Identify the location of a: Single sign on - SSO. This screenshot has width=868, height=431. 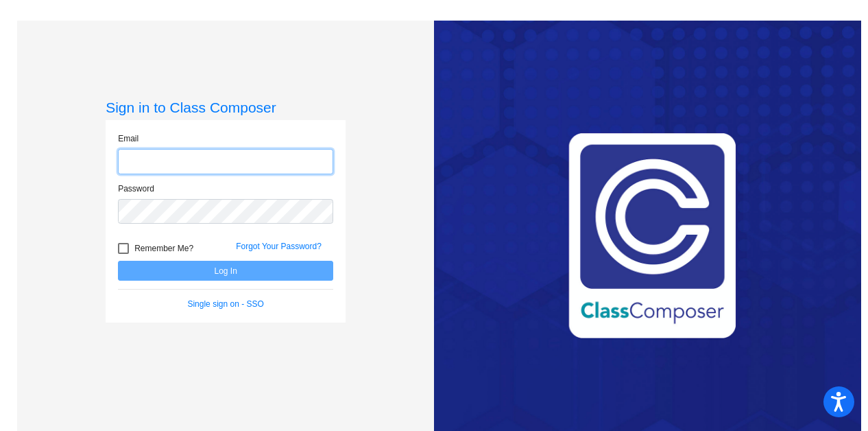
(225, 305).